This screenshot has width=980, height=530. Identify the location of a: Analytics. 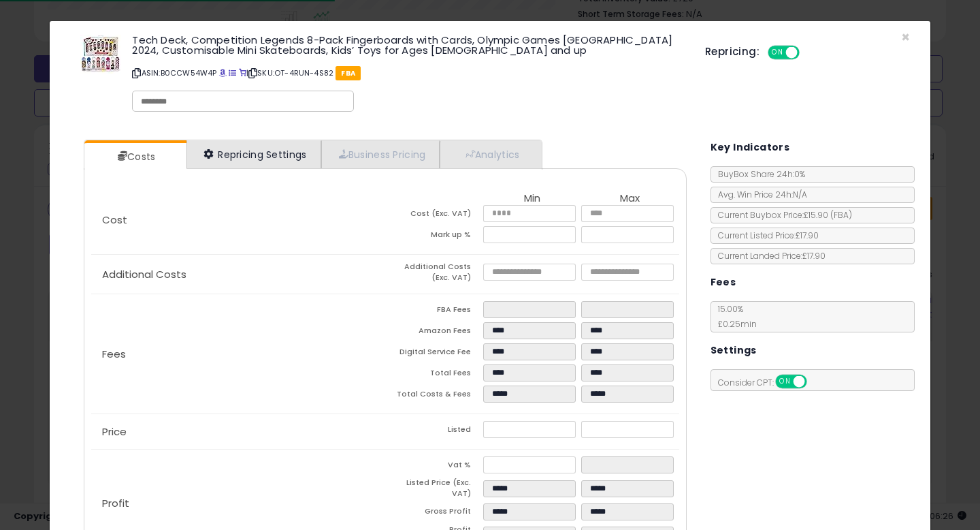
(490, 154).